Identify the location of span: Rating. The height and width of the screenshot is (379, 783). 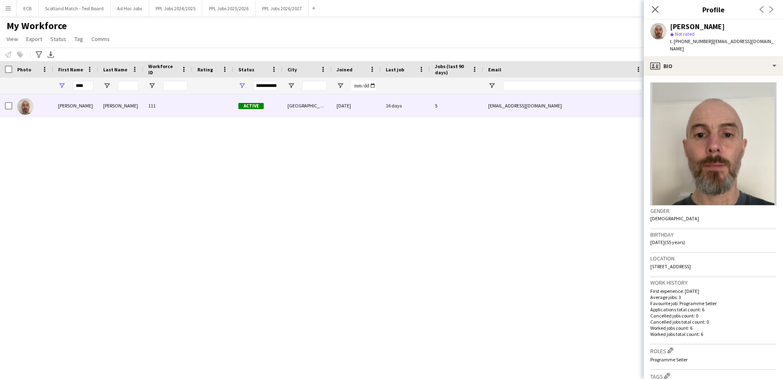
(205, 69).